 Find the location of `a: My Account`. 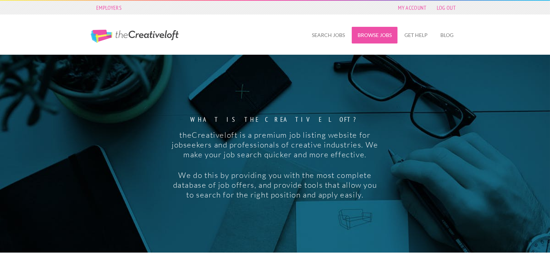

a: My Account is located at coordinates (412, 8).